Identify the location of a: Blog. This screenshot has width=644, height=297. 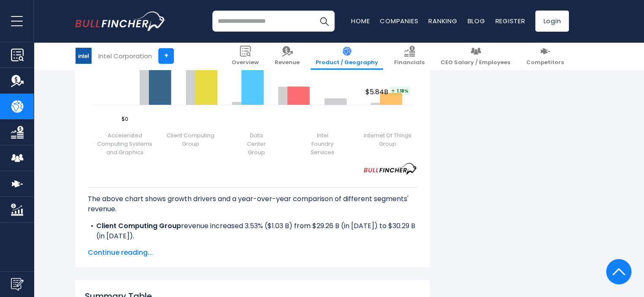
(476, 21).